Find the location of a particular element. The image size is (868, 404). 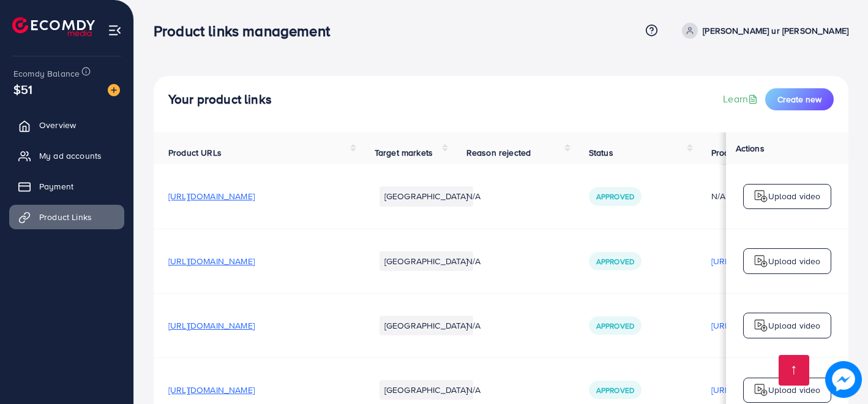

span: Product URLs is located at coordinates (195, 153).